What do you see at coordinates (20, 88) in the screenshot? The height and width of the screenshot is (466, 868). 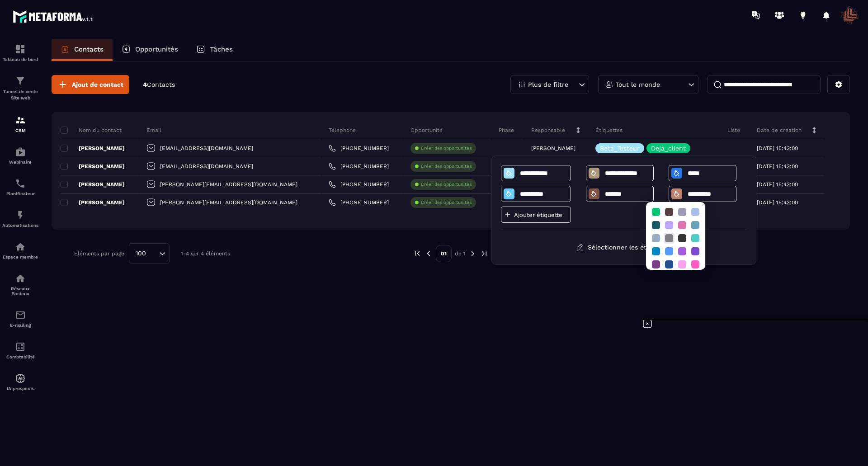 I see `a: formationformationTunnel de vente Site web` at bounding box center [20, 88].